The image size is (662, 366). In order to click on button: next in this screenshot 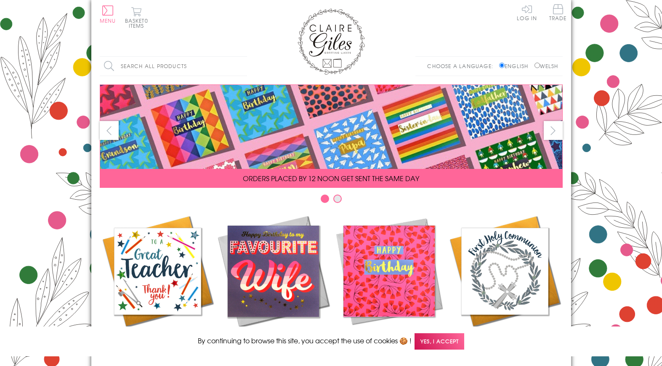, I will do `click(553, 130)`.